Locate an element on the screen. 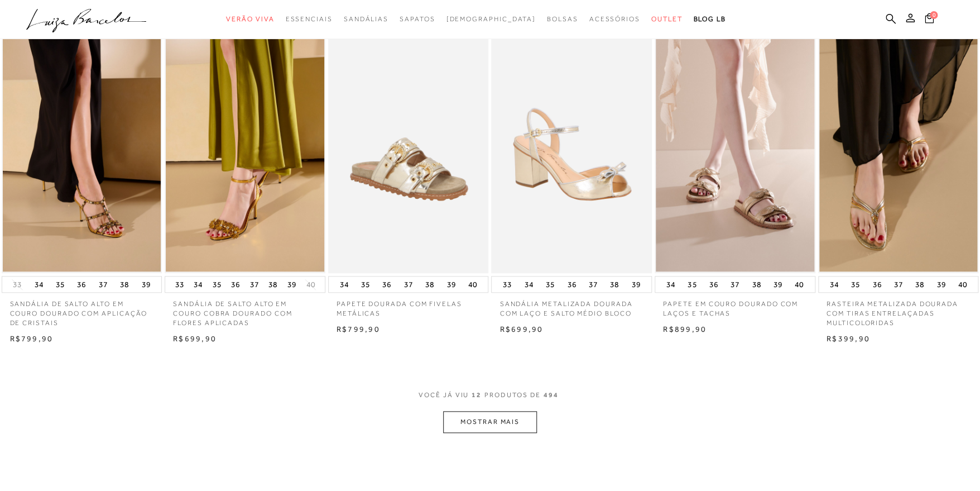 This screenshot has width=980, height=491. span: PRODUTOS DE is located at coordinates (512, 395).